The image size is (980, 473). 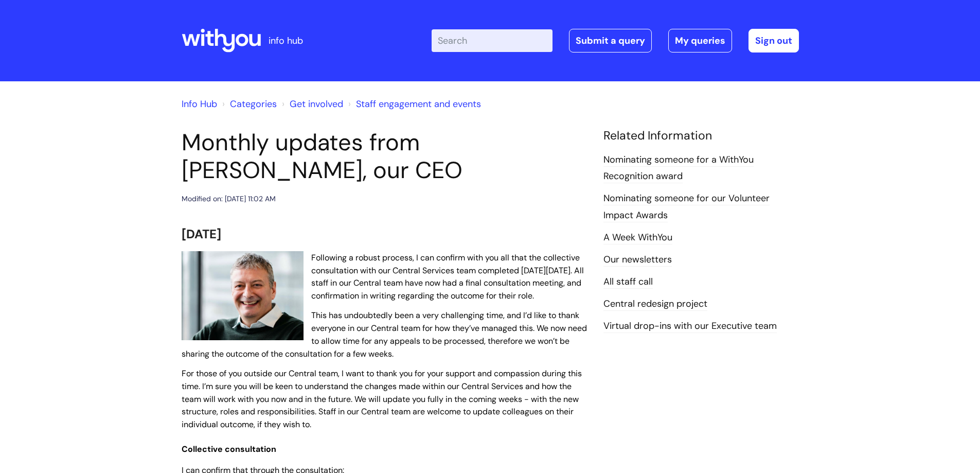 What do you see at coordinates (242, 296) in the screenshot?
I see `img: WithYou Chief Executive Simon Phillips pictured looking at the camera and smiling` at bounding box center [242, 296].